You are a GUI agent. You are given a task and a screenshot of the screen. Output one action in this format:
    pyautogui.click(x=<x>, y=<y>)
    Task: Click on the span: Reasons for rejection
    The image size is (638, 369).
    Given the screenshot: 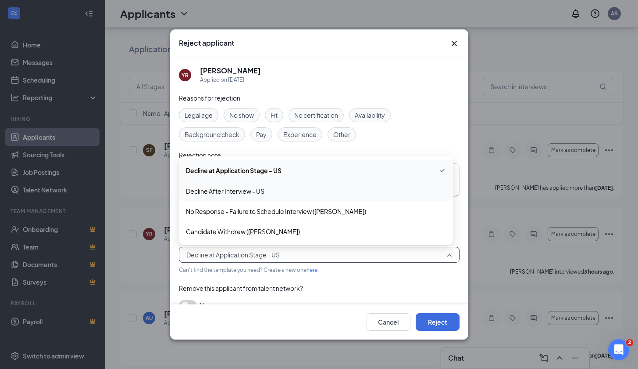 What is the action you would take?
    pyautogui.click(x=210, y=98)
    